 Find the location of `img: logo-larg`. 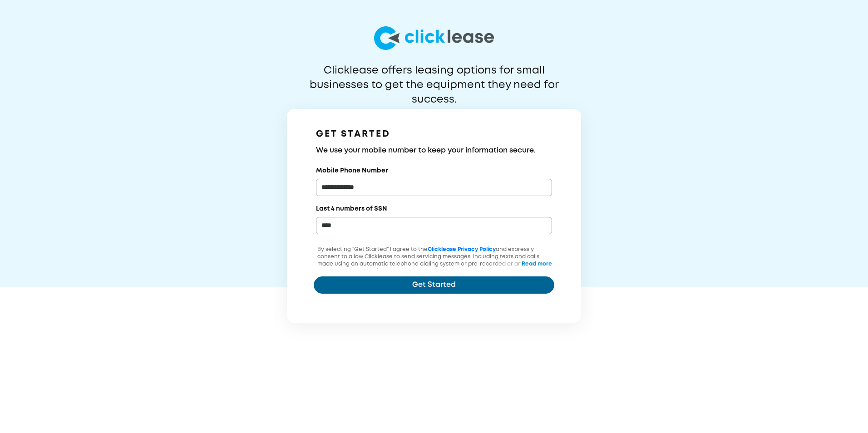

img: logo-larg is located at coordinates (434, 38).